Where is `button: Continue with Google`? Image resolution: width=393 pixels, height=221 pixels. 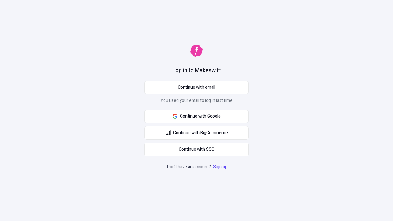
button: Continue with Google is located at coordinates (197, 116).